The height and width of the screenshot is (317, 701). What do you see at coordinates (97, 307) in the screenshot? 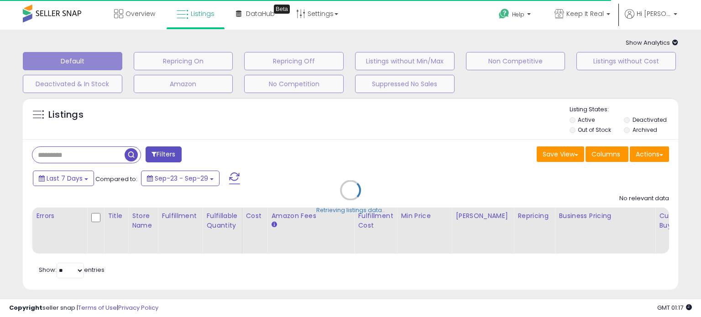
I see `a: Terms of Use` at bounding box center [97, 307].